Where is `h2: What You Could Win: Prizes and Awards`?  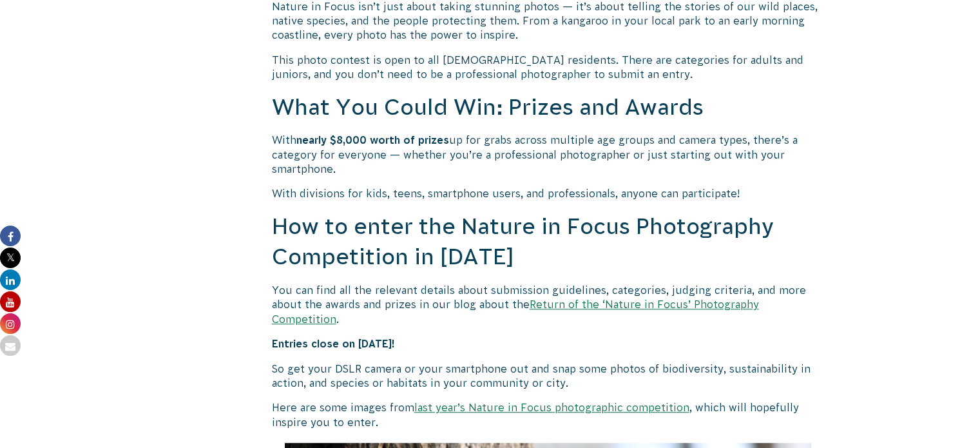
h2: What You Could Win: Prizes and Awards is located at coordinates (549, 108).